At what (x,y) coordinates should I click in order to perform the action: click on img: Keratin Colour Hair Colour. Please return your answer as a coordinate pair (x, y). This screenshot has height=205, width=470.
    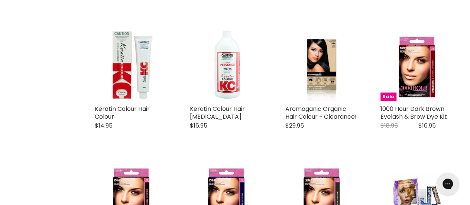
    Looking at the image, I should click on (131, 65).